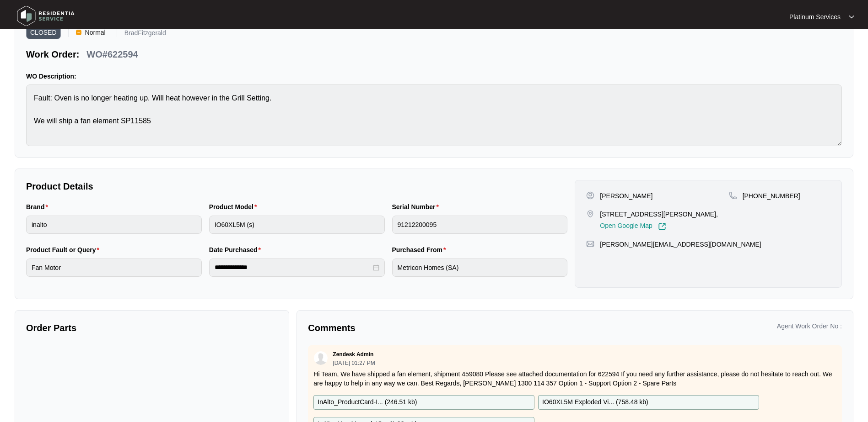  What do you see at coordinates (234, 207) in the screenshot?
I see `label: Product Model` at bounding box center [234, 207].